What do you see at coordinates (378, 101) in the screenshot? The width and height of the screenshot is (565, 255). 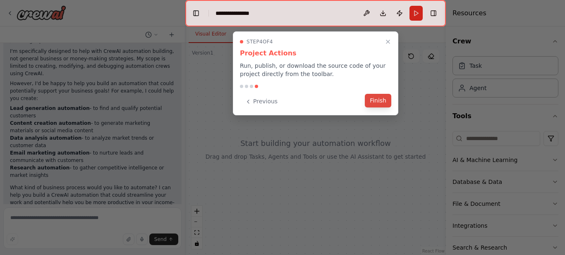 I see `button: Finish` at bounding box center [378, 101].